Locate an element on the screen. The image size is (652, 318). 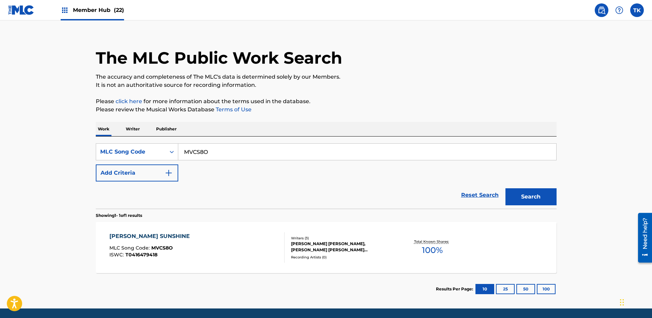
button: Search is located at coordinates (531, 197).